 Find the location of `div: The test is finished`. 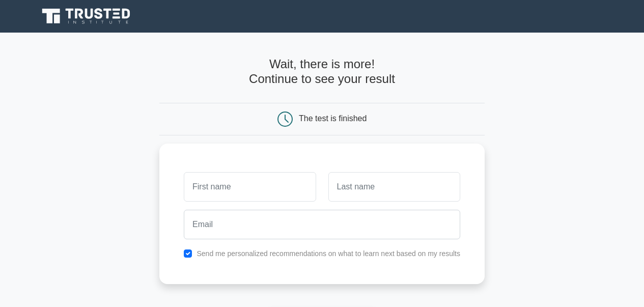

div: The test is finished is located at coordinates (333, 118).